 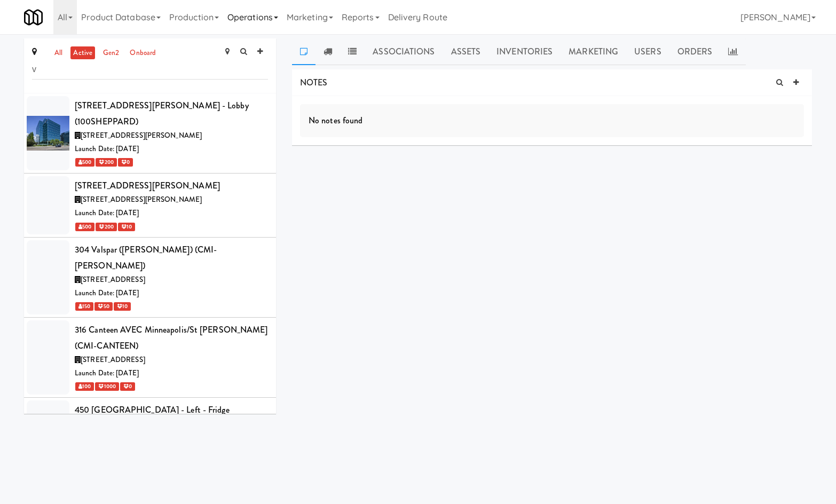 I want to click on a: onboard, so click(x=143, y=53).